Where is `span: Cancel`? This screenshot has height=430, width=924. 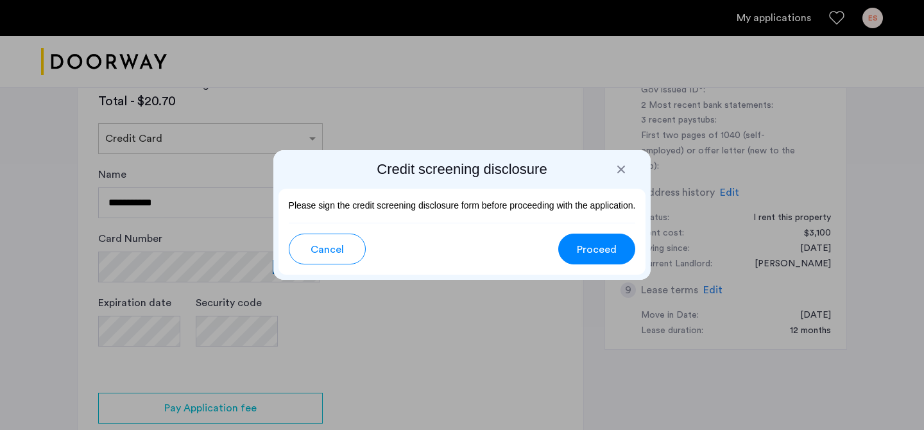
span: Cancel is located at coordinates (327, 250).